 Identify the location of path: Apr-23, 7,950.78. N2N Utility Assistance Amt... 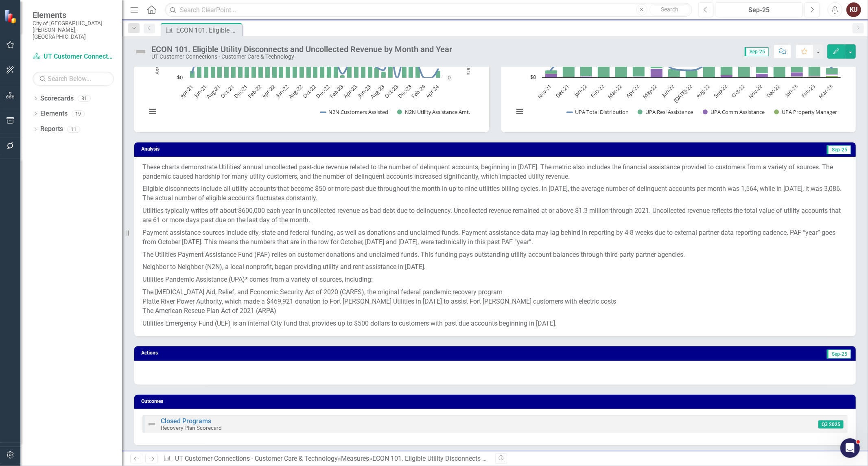
(357, 71).